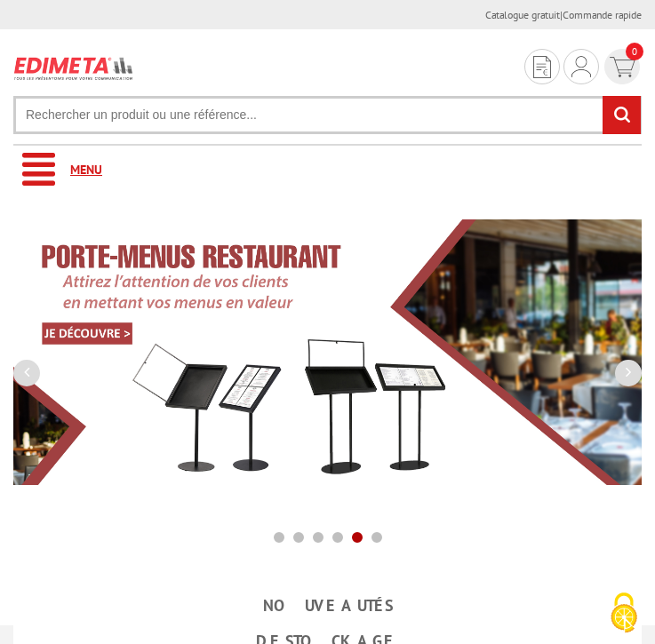 The height and width of the screenshot is (644, 655). Describe the element at coordinates (327, 115) in the screenshot. I see `input: Rechercher un produit ou une référence...` at that location.